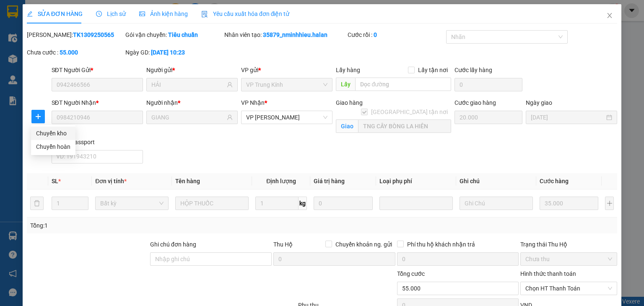 This screenshot has width=644, height=306. What do you see at coordinates (30, 14) in the screenshot?
I see `span: edit` at bounding box center [30, 14].